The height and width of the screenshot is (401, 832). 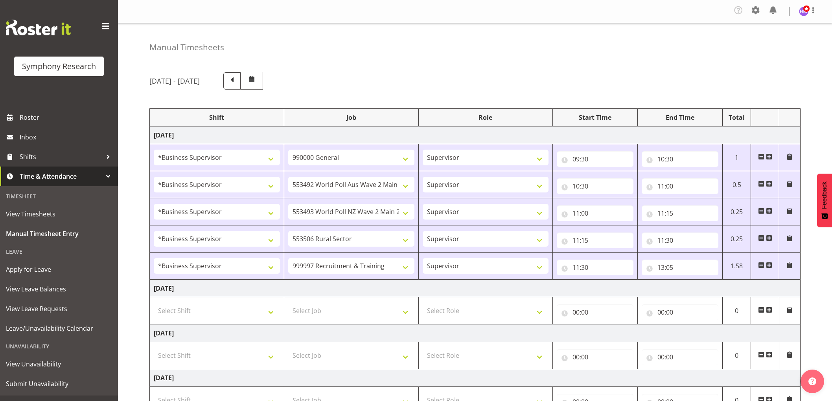 I want to click on span: Apply for Leave, so click(x=59, y=270).